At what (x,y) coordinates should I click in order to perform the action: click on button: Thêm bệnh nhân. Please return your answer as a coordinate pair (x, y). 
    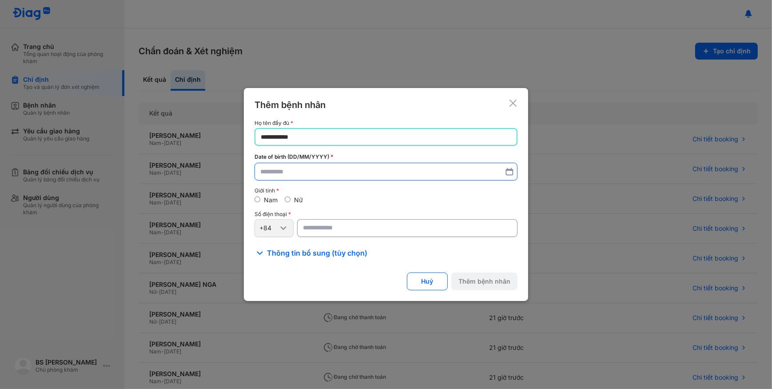
    Looking at the image, I should click on (484, 281).